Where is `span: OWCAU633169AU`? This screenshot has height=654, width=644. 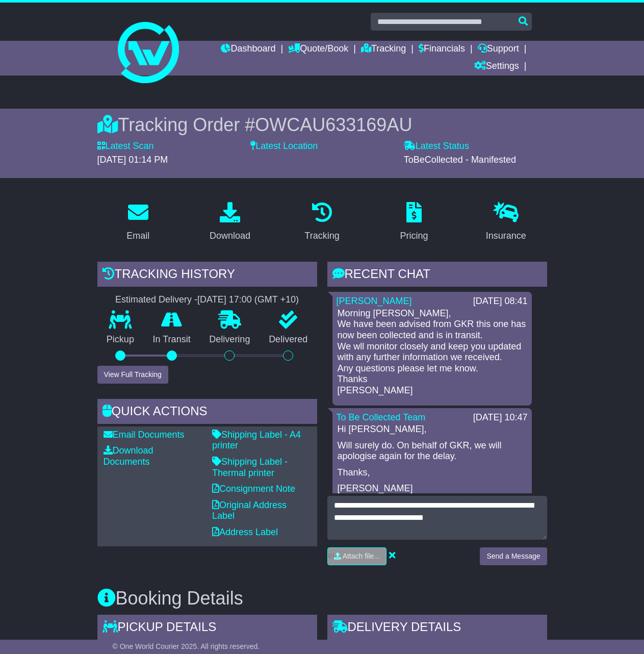
span: OWCAU633169AU is located at coordinates (333, 125).